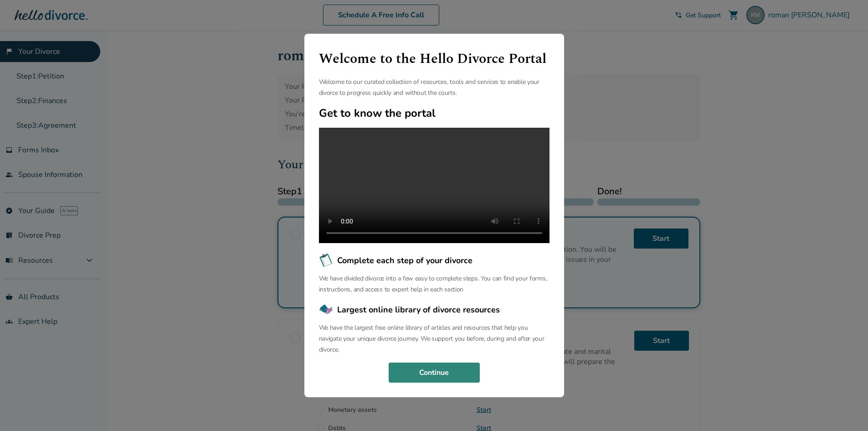 This screenshot has height=431, width=868. I want to click on span: Largest online library of divorce resources, so click(418, 310).